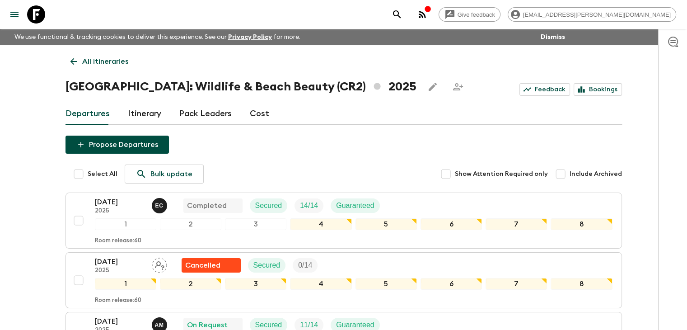 The height and width of the screenshot is (330, 687). I want to click on p: All itineraries, so click(105, 61).